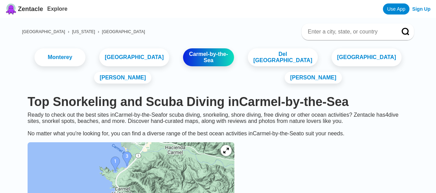 This screenshot has height=193, width=436. Describe the element at coordinates (421, 9) in the screenshot. I see `a: Sign Up` at that location.